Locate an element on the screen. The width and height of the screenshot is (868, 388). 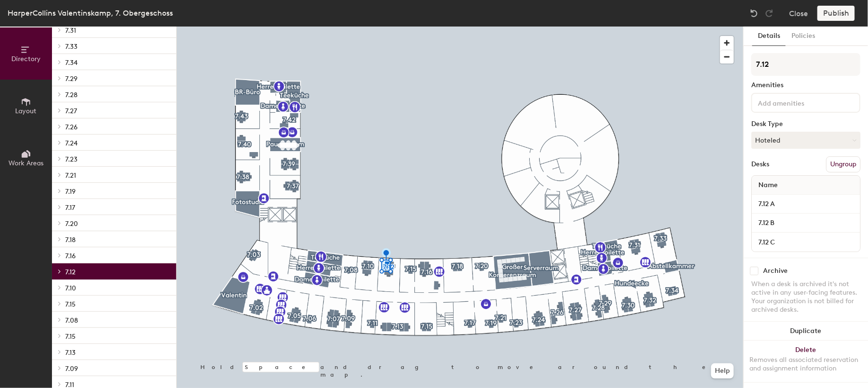
button: Policies is located at coordinates (804, 36).